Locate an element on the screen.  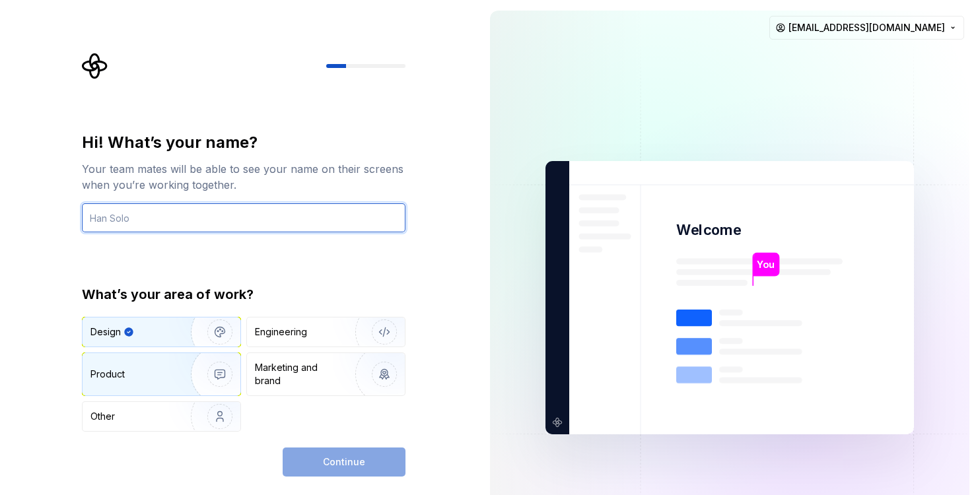
div: Design is located at coordinates (106, 332).